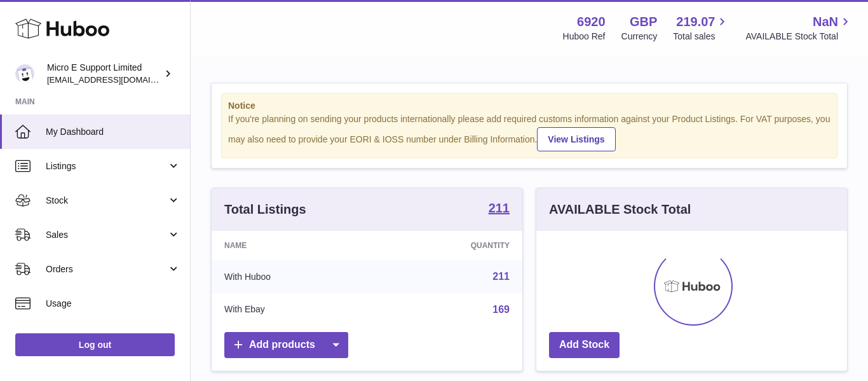 Image resolution: width=868 pixels, height=381 pixels. I want to click on th: Name, so click(294, 246).